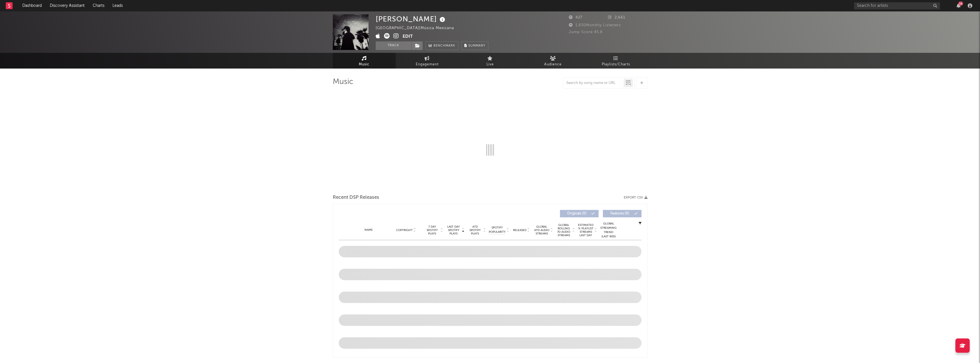  What do you see at coordinates (579, 214) in the screenshot?
I see `button: Originals(0)` at bounding box center [579, 214].